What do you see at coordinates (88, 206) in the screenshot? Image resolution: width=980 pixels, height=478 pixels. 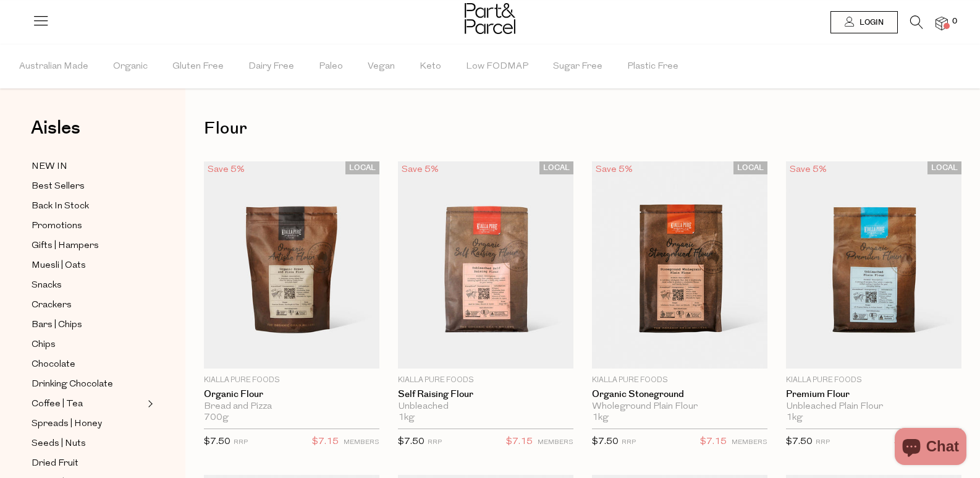 I see `a: Back In Stock` at bounding box center [88, 206].